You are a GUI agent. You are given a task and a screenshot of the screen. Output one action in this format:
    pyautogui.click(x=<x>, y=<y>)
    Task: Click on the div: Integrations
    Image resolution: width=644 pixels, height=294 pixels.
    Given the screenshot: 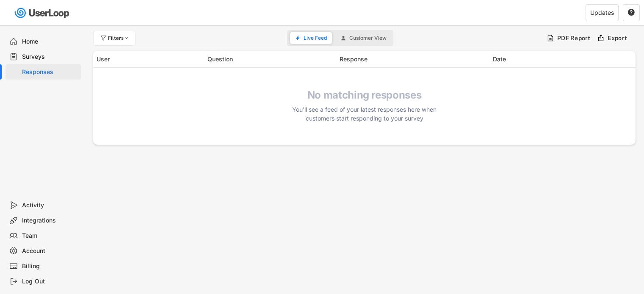 What is the action you would take?
    pyautogui.click(x=50, y=220)
    